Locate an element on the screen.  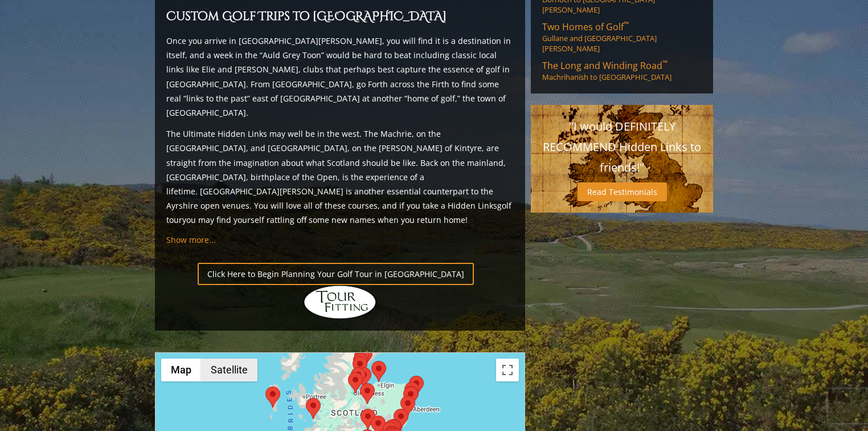
span: Two Homes of Golf is located at coordinates (586, 27).